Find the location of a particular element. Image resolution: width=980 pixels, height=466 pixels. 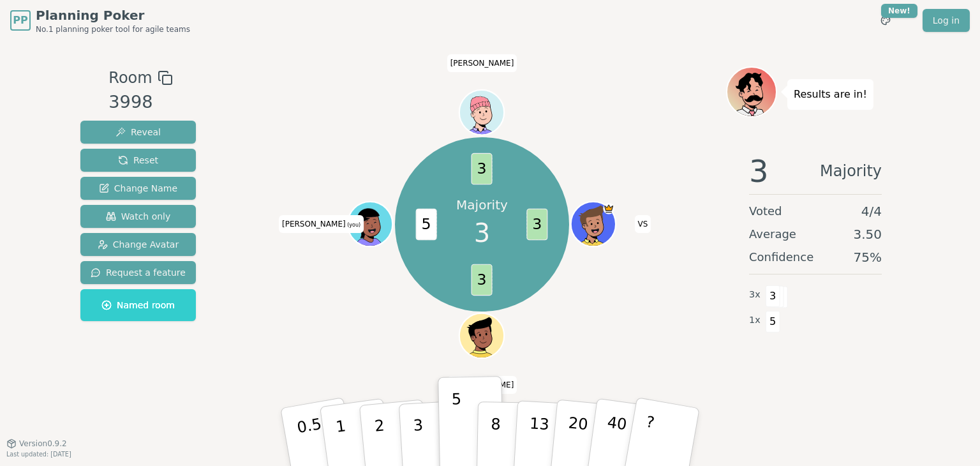

button: Change Name is located at coordinates (138, 189).